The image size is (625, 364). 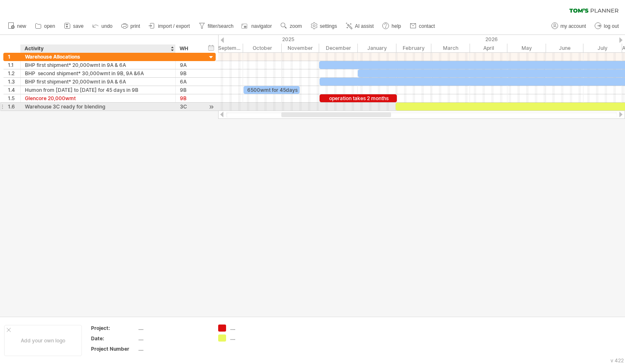 I want to click on div: scroll to activity, so click(x=211, y=107).